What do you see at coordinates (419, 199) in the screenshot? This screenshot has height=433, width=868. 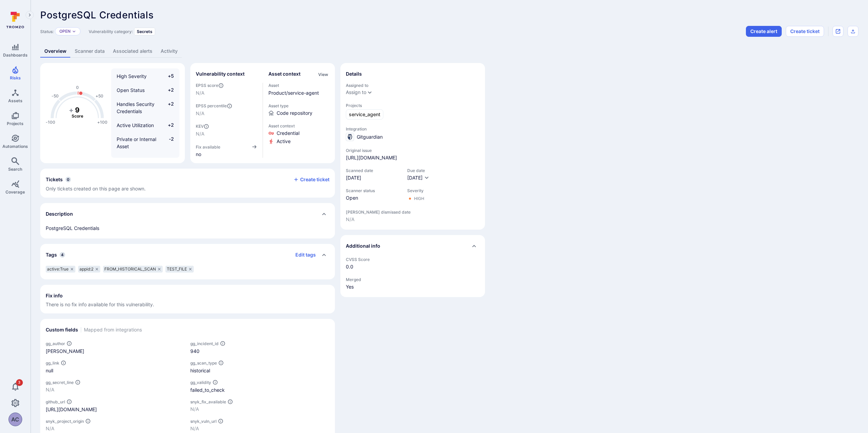 I see `div: High` at bounding box center [419, 199].